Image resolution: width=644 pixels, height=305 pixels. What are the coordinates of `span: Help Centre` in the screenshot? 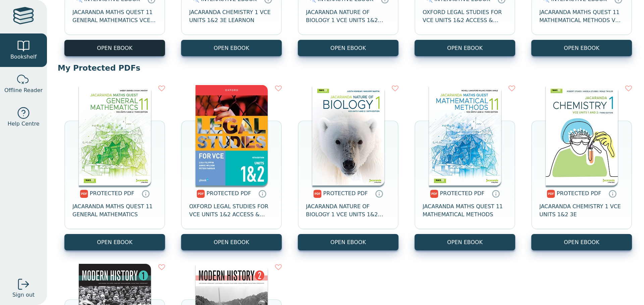 It's located at (23, 124).